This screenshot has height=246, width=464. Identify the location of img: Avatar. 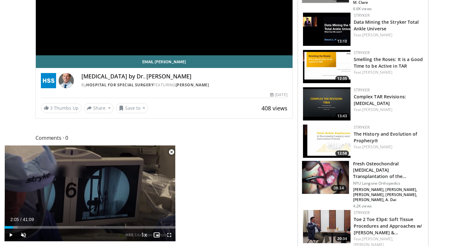
(66, 81).